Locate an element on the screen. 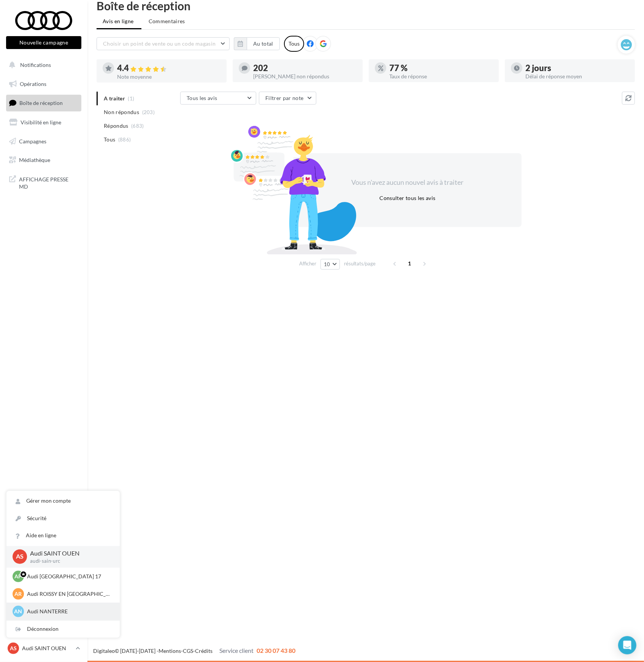 This screenshot has width=644, height=662. div: 2 jours is located at coordinates (577, 68).